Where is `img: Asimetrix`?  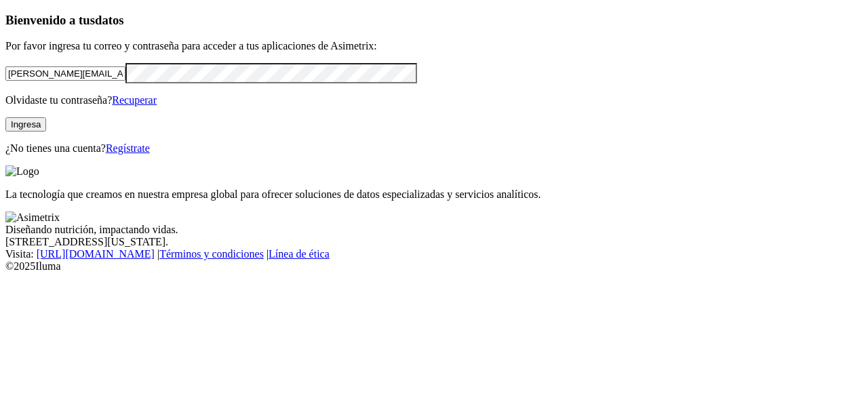
img: Asimetrix is located at coordinates (33, 218).